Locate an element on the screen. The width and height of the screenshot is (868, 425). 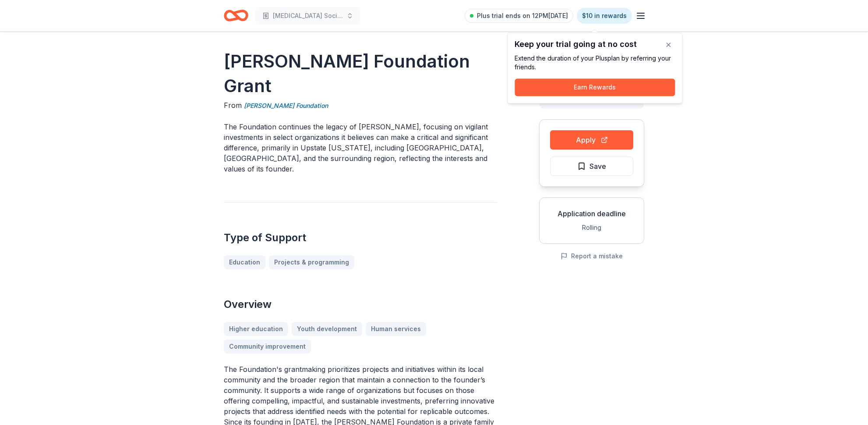
button: Save is located at coordinates (591, 166).